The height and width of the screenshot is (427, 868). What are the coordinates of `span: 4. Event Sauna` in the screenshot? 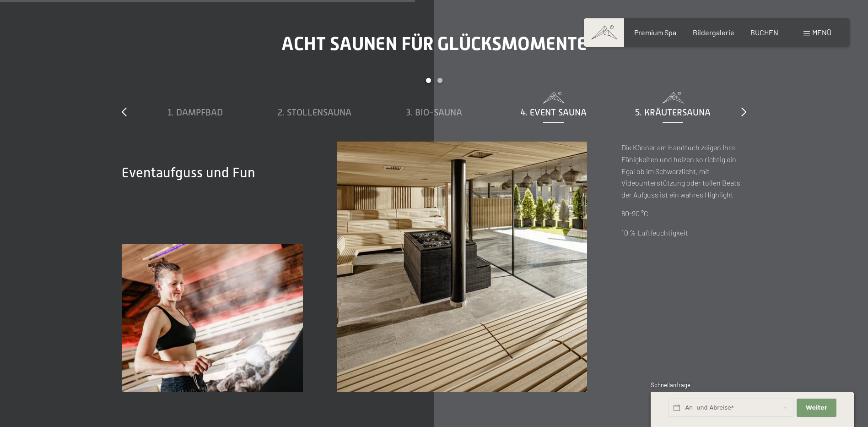 It's located at (554, 112).